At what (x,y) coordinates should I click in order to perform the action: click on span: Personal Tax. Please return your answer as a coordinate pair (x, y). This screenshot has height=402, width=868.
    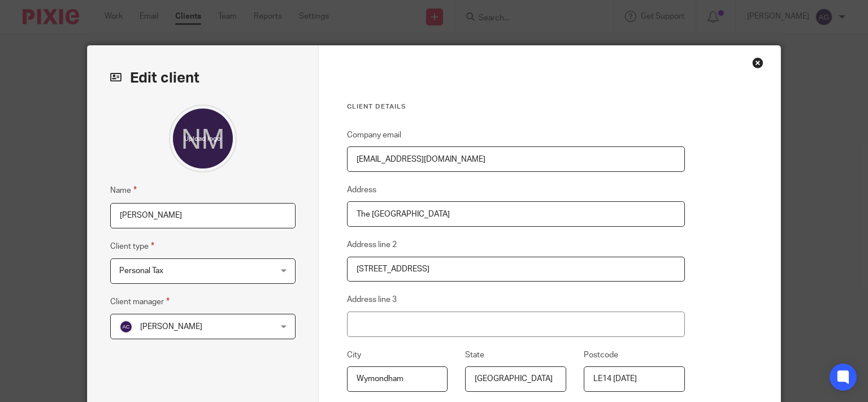
    Looking at the image, I should click on (142, 271).